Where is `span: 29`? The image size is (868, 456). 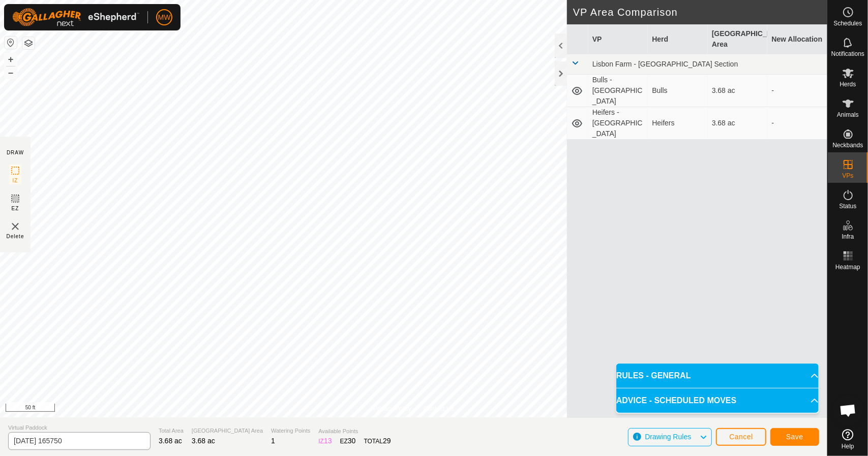 span: 29 is located at coordinates (387, 441).